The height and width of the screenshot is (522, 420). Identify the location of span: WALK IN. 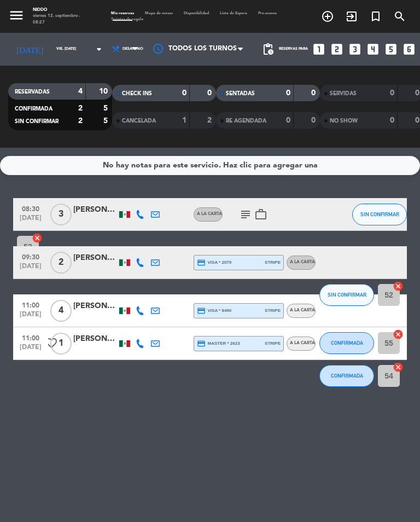
(352, 16).